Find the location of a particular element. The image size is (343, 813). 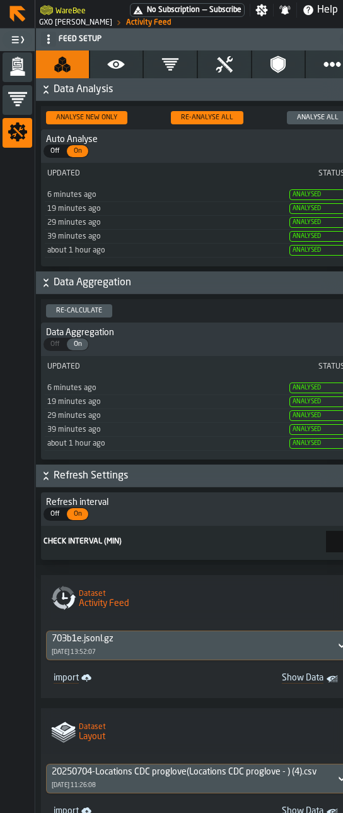

a: link-to-/wh/i/baca6aa3-d1fc-43c0-a604-2a1c9d5db74d/simulations is located at coordinates (76, 23).